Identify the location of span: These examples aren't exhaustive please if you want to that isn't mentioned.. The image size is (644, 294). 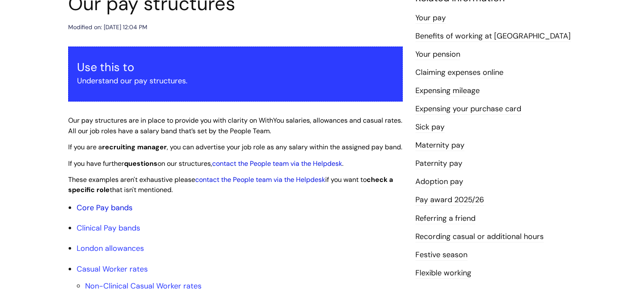
(230, 185).